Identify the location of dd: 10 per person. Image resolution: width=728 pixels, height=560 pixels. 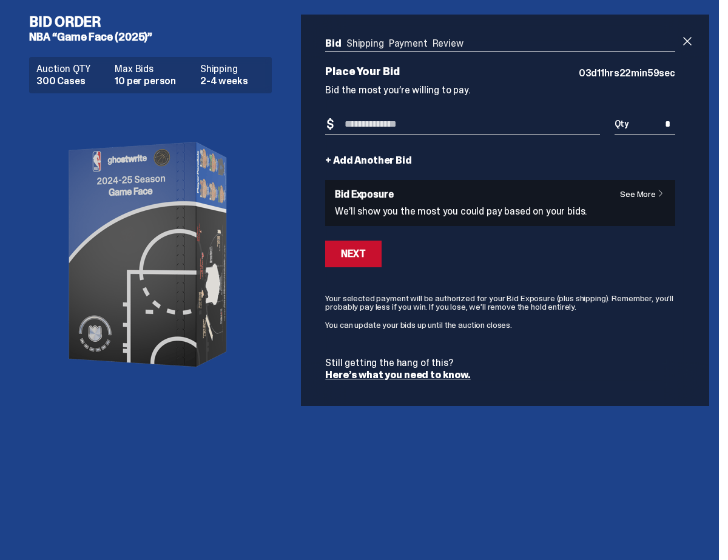
(153, 81).